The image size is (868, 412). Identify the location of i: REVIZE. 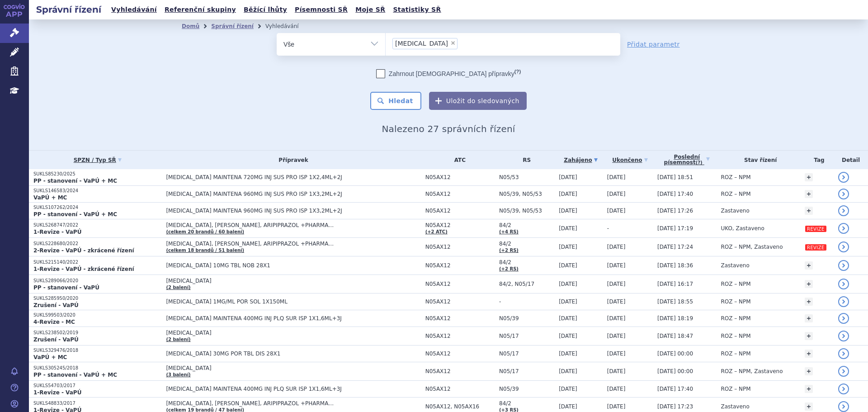
(816, 248).